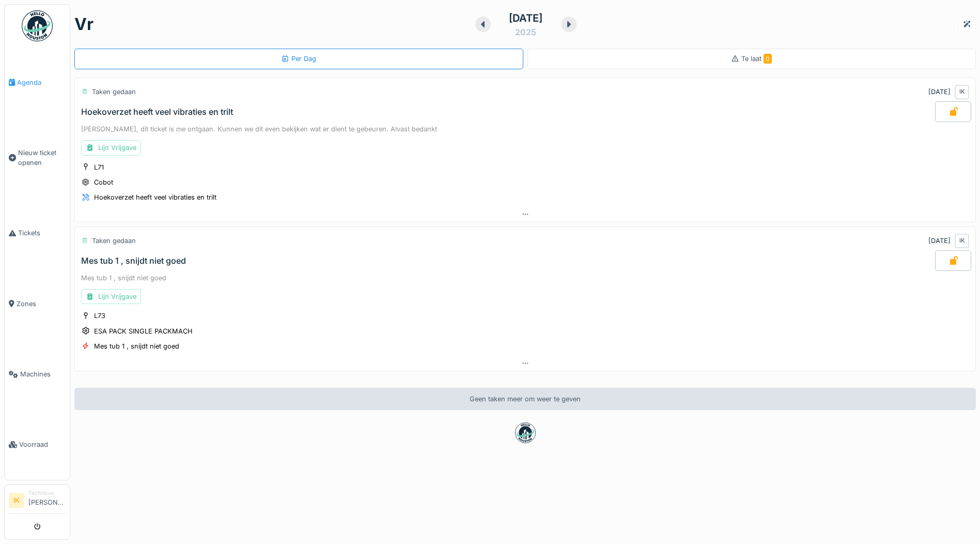 The image size is (980, 544). Describe the element at coordinates (37, 233) in the screenshot. I see `a: Tickets` at that location.